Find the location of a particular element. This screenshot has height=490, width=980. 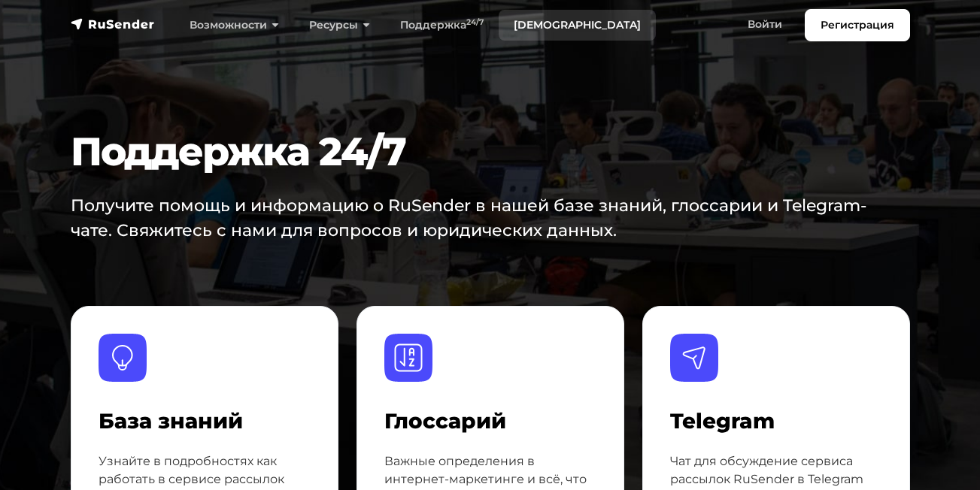

h1: Поддержка 24/7 is located at coordinates (490, 152).